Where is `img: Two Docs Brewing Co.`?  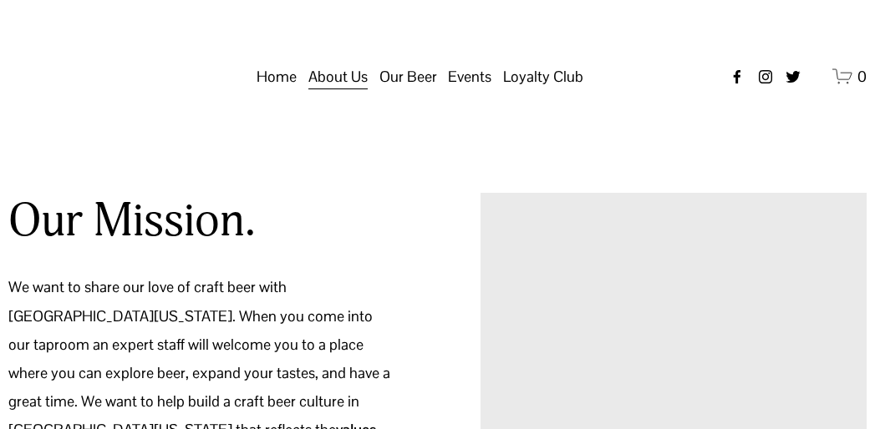 img: Two Docs Brewing Co. is located at coordinates (102, 76).